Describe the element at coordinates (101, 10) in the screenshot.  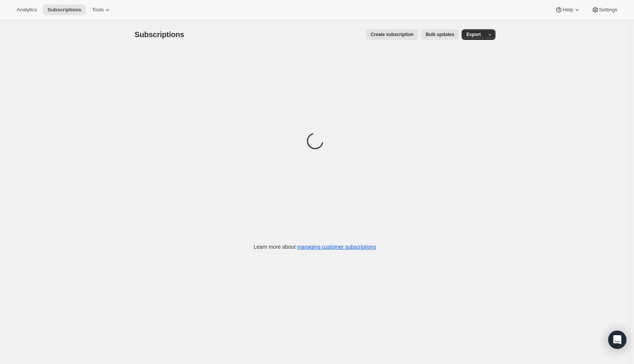
I see `button: Tools` at that location.